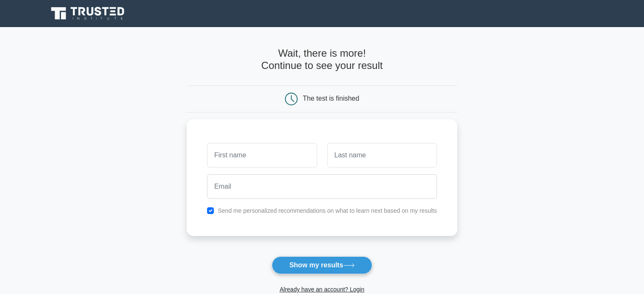 The width and height of the screenshot is (644, 294). I want to click on h4: Wait, there is more! Continue to see your result, so click(322, 59).